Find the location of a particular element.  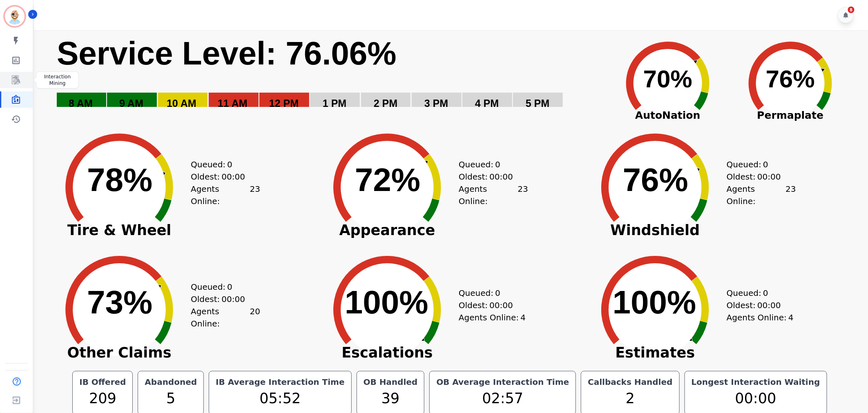

div: 39 is located at coordinates (391, 399).